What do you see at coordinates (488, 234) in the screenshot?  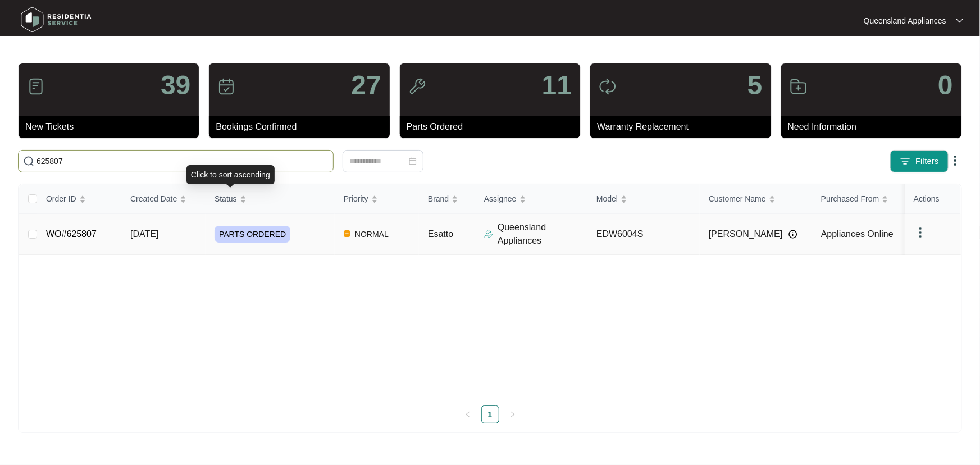 I see `img: Assigner Icon` at bounding box center [488, 234].